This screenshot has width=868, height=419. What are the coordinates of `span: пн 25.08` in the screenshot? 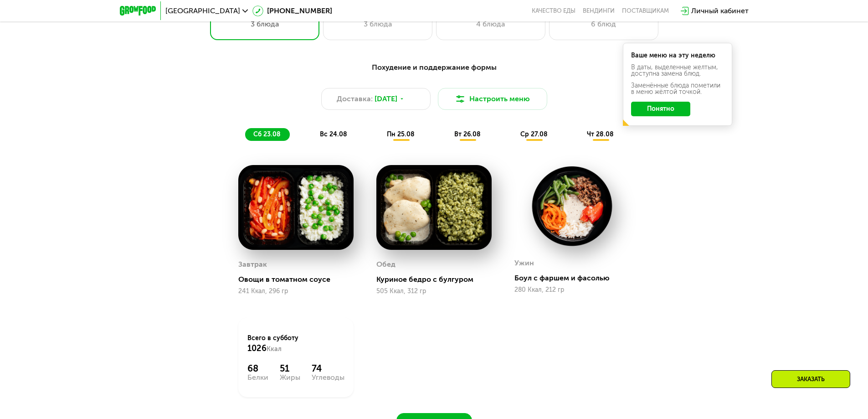 It's located at (400, 134).